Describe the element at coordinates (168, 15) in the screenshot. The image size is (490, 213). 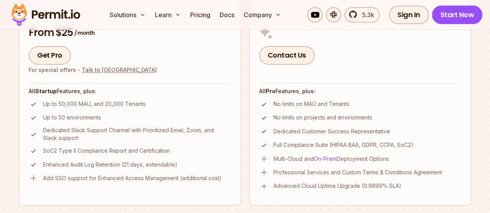
I see `button: Learn` at that location.